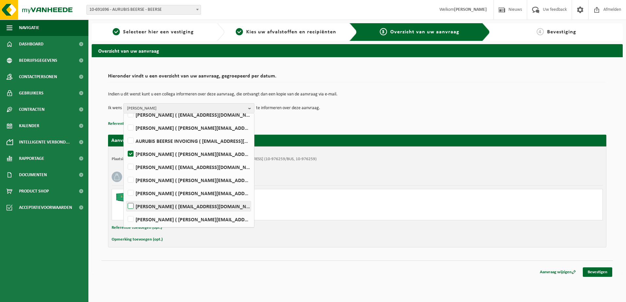 Image resolution: width=626 pixels, height=302 pixels. I want to click on span: 3, so click(383, 32).